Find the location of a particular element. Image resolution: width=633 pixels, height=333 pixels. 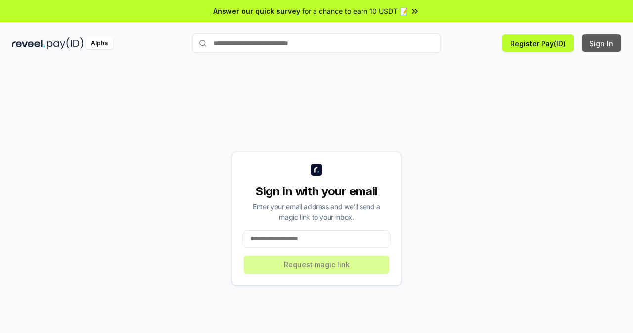

img: pay_id is located at coordinates (65, 43).